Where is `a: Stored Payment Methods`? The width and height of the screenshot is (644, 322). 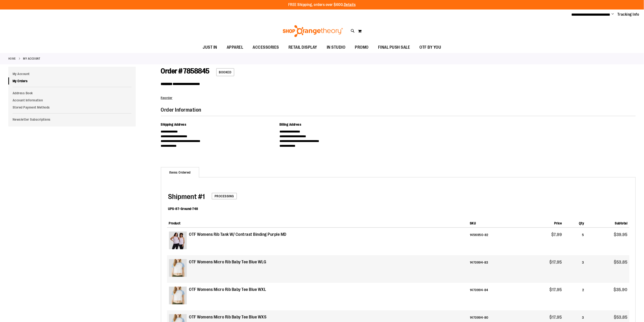
a: Stored Payment Methods is located at coordinates (72, 108).